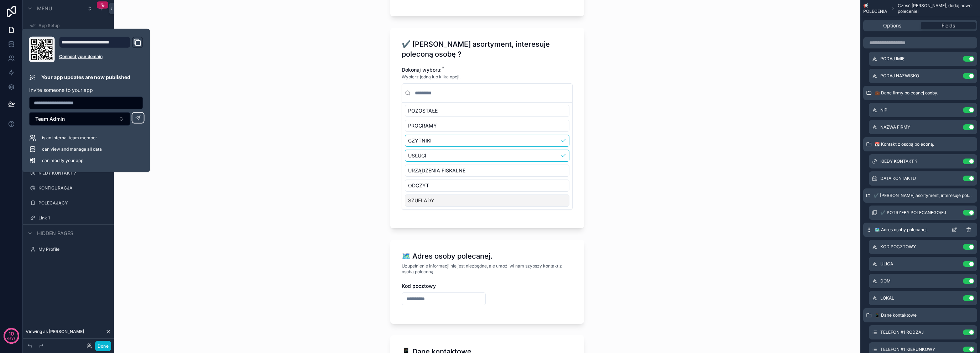  What do you see at coordinates (913, 213) in the screenshot?
I see `span: ✔️ POTRZEBY POLECANEGO/EJ` at bounding box center [913, 213].